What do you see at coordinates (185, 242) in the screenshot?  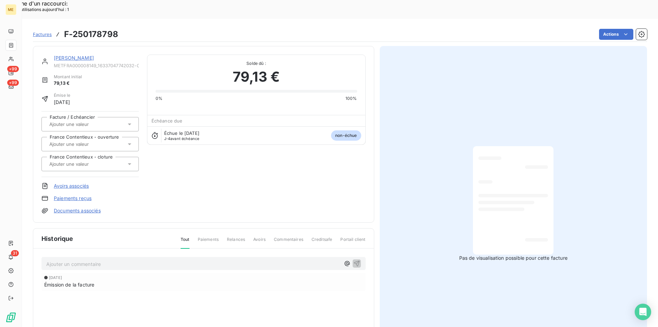 I see `span: Tout` at bounding box center [185, 242].